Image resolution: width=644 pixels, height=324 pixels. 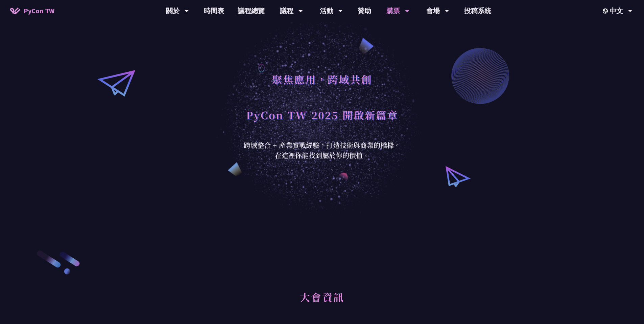 I want to click on a: PyCon TW, so click(x=32, y=11).